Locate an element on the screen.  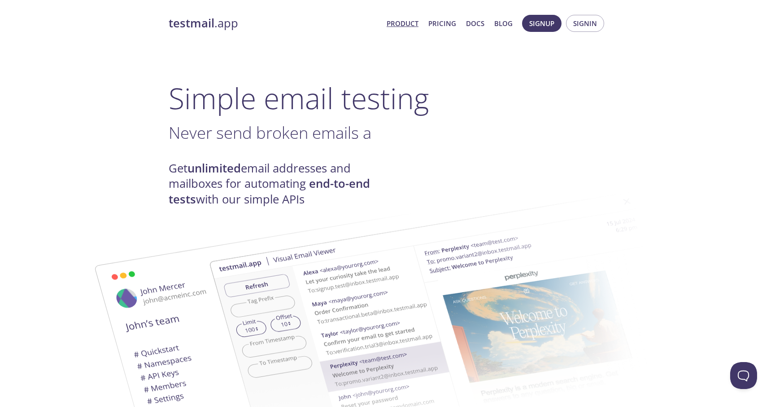
span: Signin is located at coordinates (585, 23).